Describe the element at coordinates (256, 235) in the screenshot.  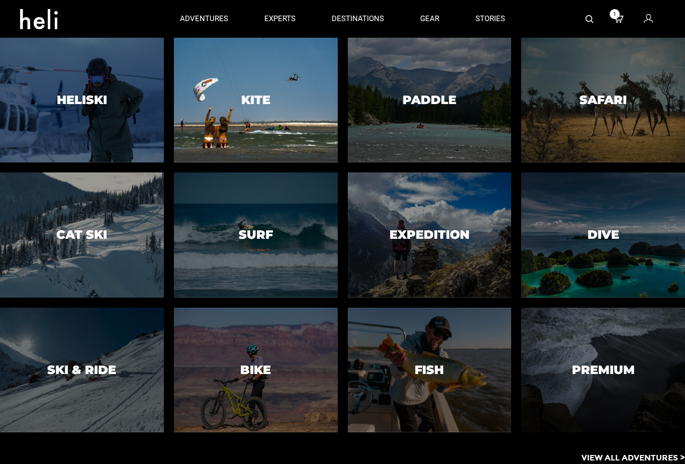
I see `h3: Surf` at that location.